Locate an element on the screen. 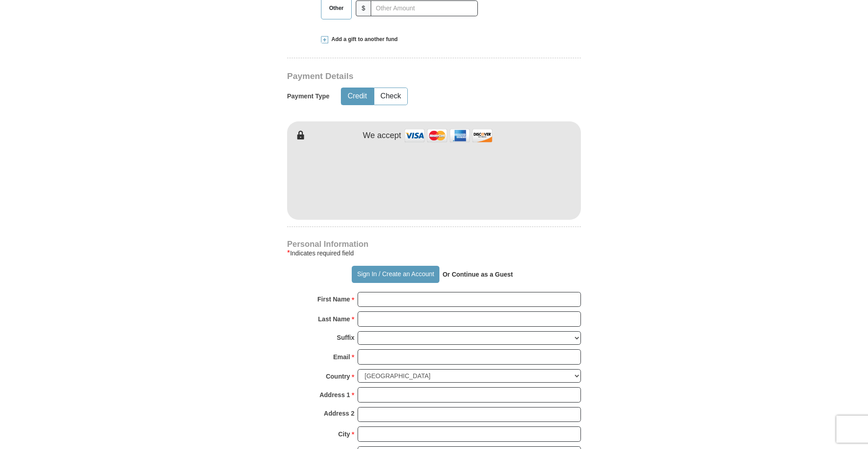 Image resolution: width=868 pixels, height=449 pixels. h4: Personal Information is located at coordinates (434, 245).